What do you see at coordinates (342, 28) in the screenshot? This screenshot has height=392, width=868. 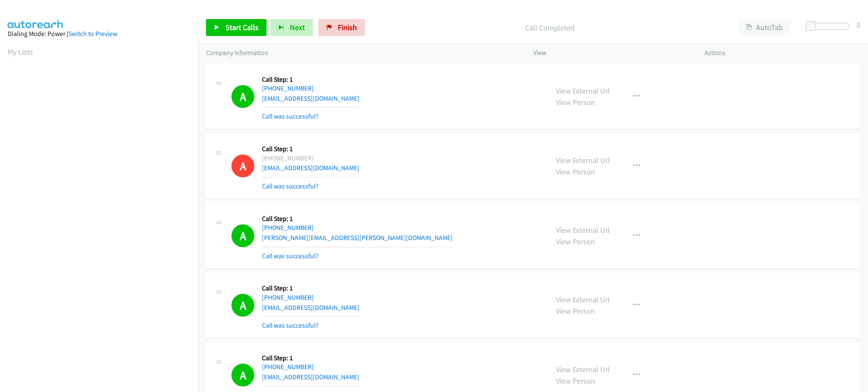 I see `a: Finish` at bounding box center [342, 28].